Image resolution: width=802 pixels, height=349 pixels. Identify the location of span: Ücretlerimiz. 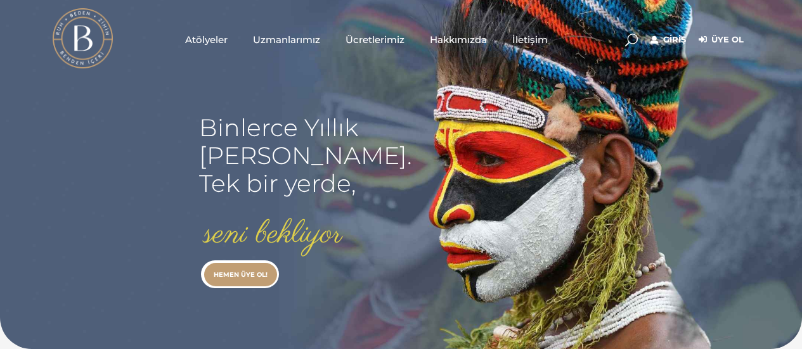
(375, 39).